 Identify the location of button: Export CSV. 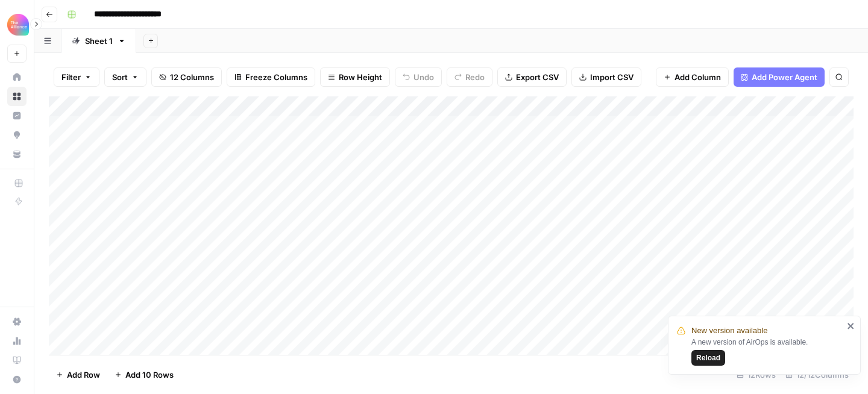
(531, 77).